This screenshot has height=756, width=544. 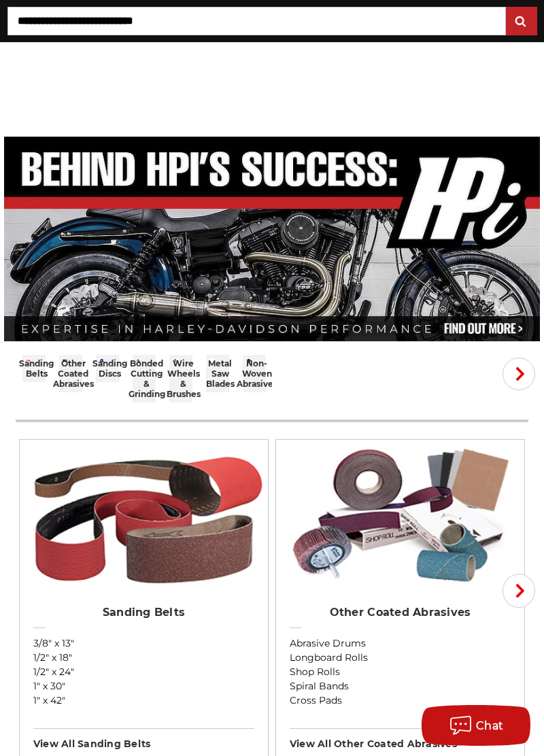 I want to click on a: View All sanding belts, so click(x=143, y=739).